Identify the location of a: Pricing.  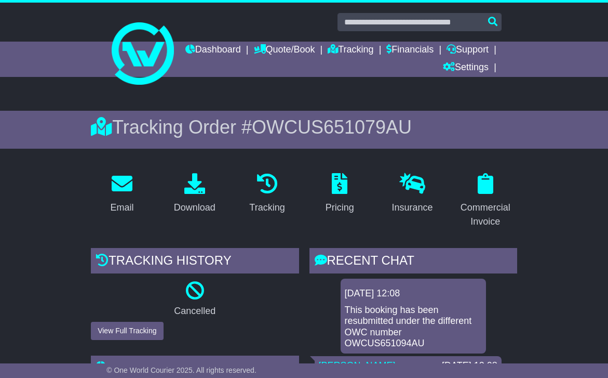
(340, 194).